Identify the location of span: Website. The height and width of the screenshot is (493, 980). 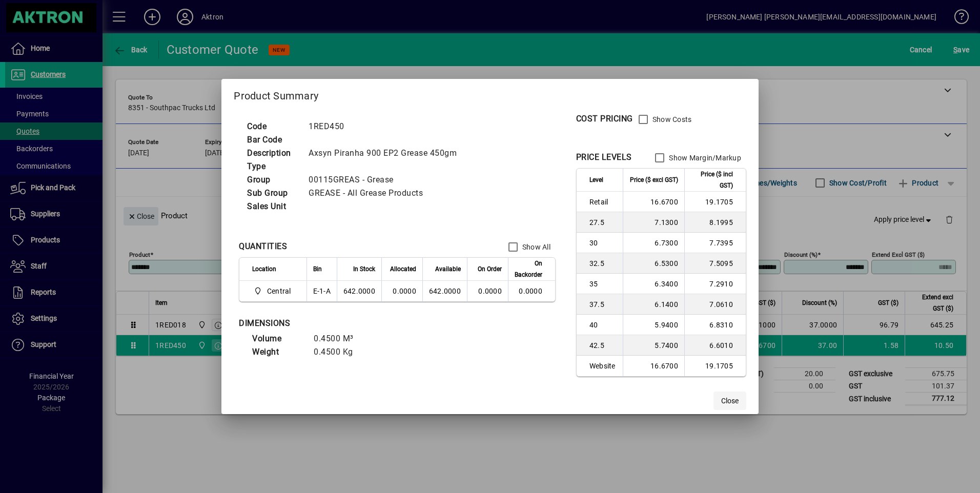
(603, 366).